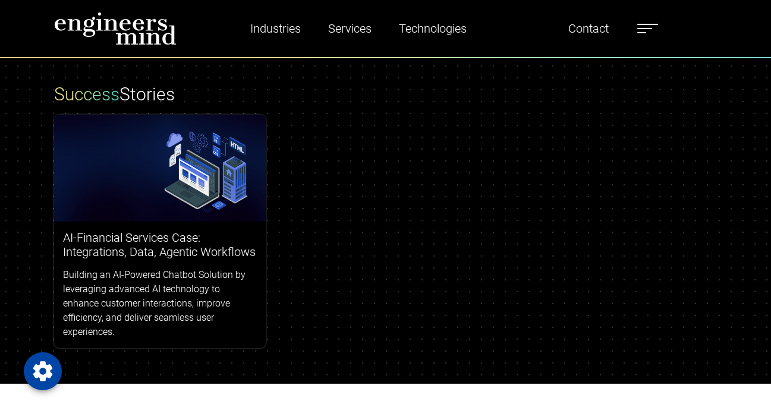 The height and width of the screenshot is (414, 771). I want to click on img: logos, so click(160, 168).